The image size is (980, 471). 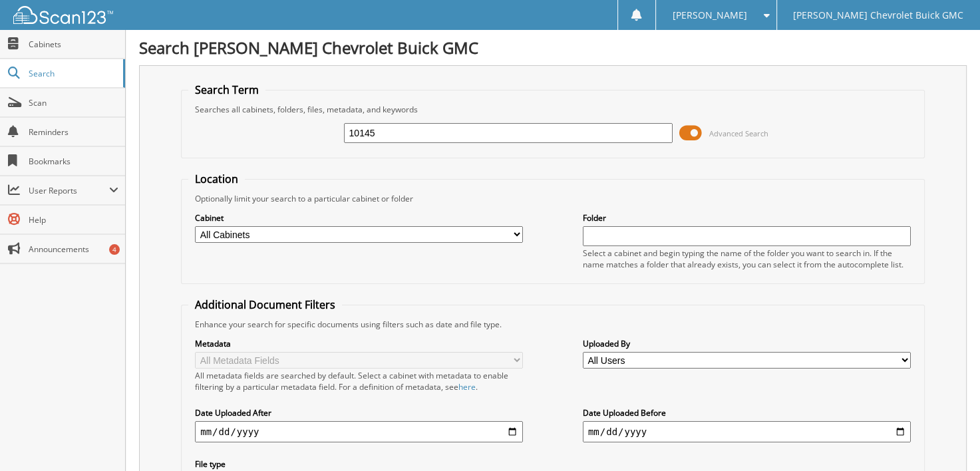 What do you see at coordinates (73, 249) in the screenshot?
I see `span: Announcements` at bounding box center [73, 249].